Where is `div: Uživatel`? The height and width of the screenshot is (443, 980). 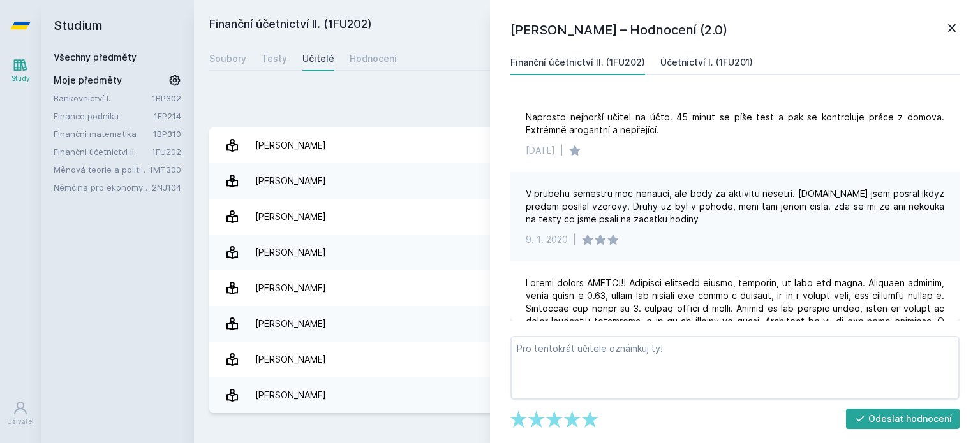 div: Uživatel is located at coordinates (21, 421).